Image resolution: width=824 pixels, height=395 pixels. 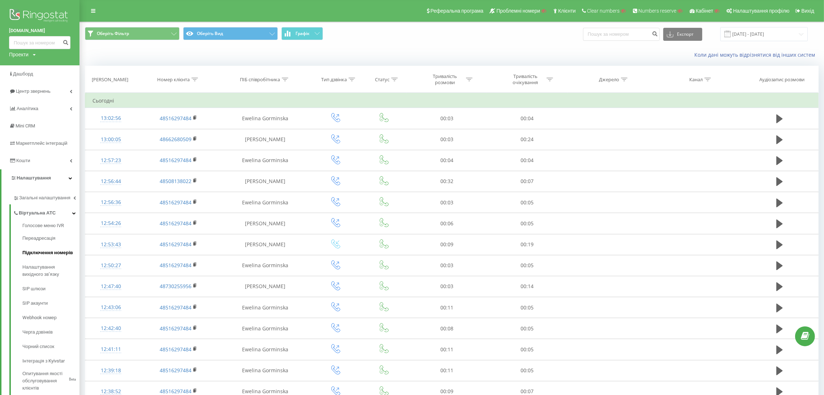 What do you see at coordinates (46, 212) in the screenshot?
I see `a: Віртуальна АТС` at bounding box center [46, 212].